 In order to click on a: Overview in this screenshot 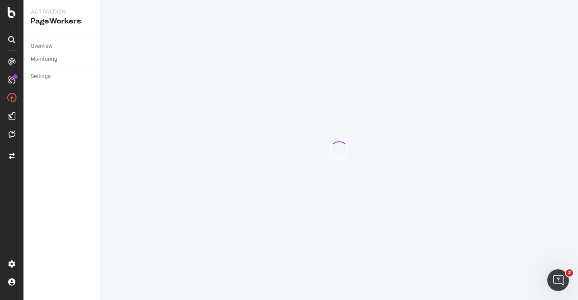, I will do `click(62, 46)`.